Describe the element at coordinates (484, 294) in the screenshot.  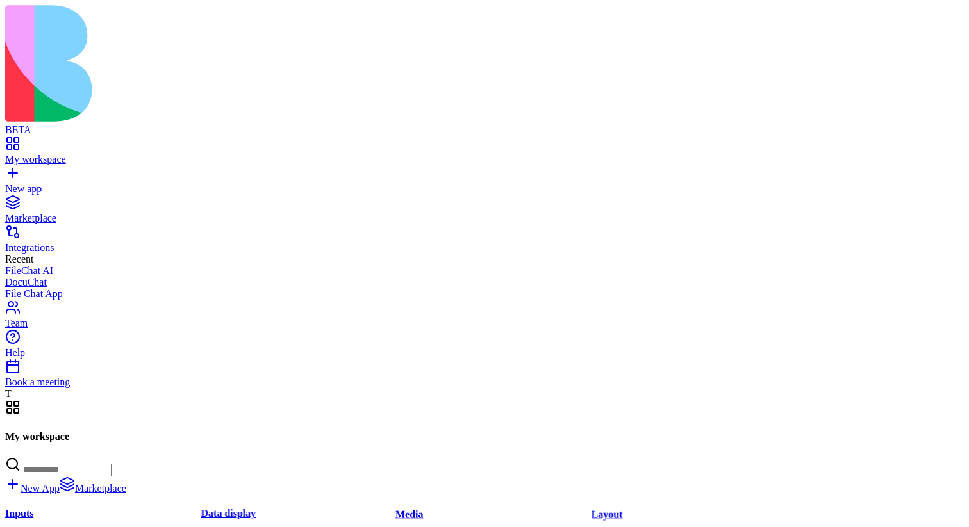
I see `div: File Chat App` at that location.